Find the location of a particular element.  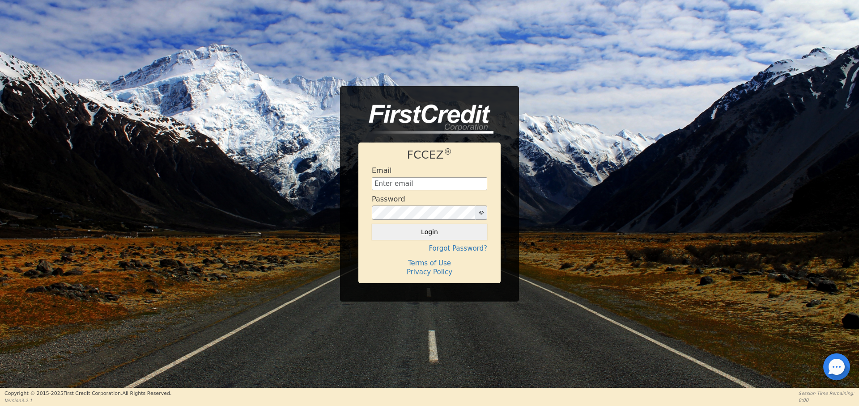

p: 0:00 is located at coordinates (826, 400).